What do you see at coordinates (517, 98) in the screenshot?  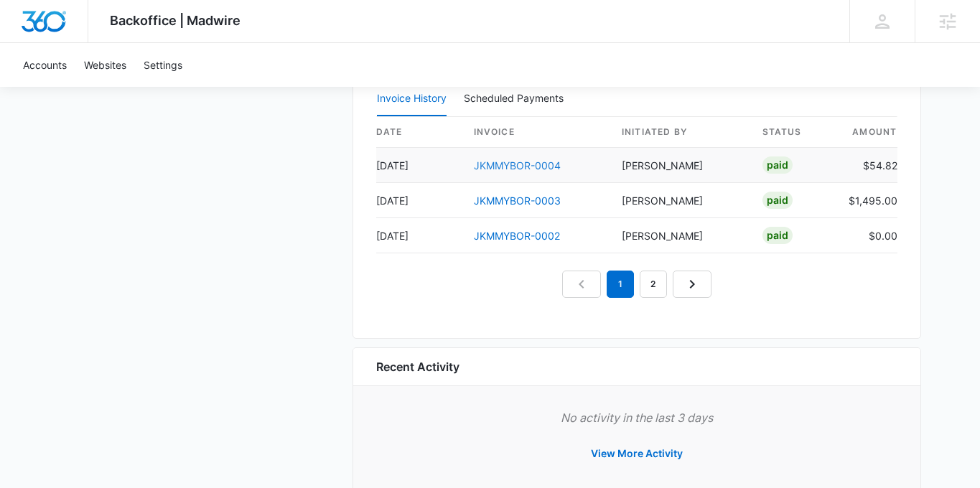 I see `div: Scheduled Payments` at bounding box center [517, 98].